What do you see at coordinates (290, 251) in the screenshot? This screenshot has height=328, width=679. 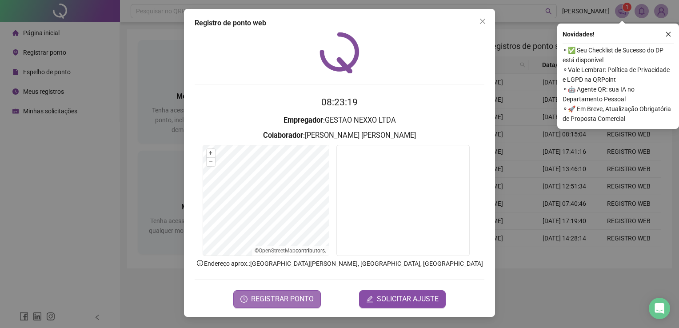 I see `li: © contributors.` at bounding box center [290, 251].